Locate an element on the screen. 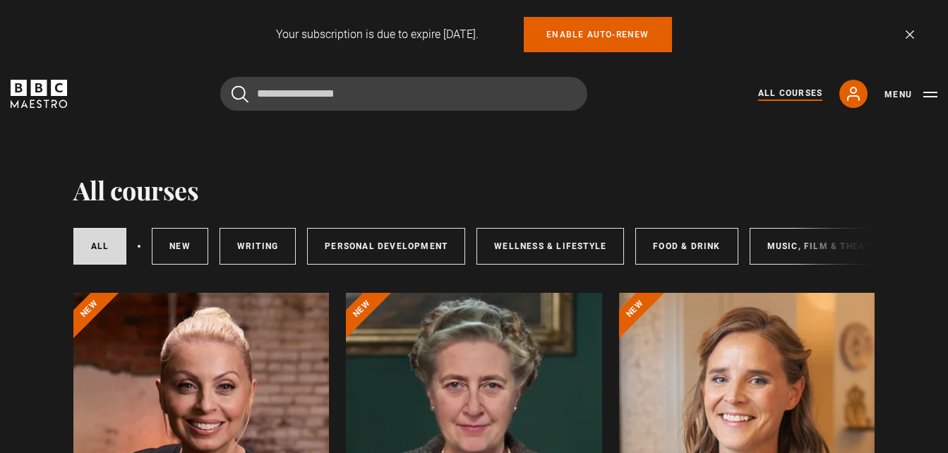 The height and width of the screenshot is (453, 948). a: Writing is located at coordinates (258, 246).